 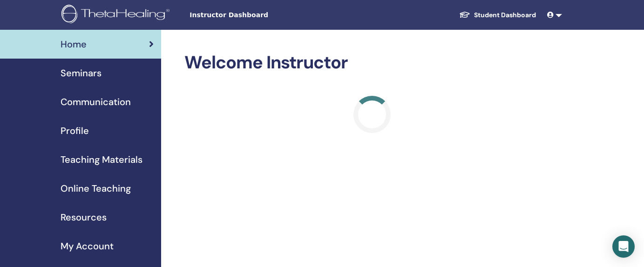 I want to click on span: Online Teaching, so click(x=95, y=188).